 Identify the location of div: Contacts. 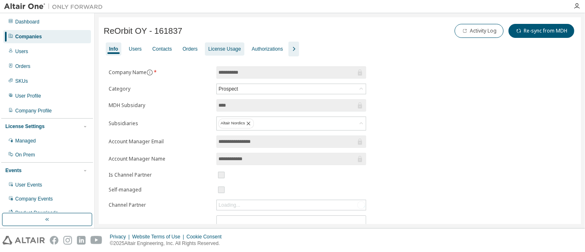
(162, 49).